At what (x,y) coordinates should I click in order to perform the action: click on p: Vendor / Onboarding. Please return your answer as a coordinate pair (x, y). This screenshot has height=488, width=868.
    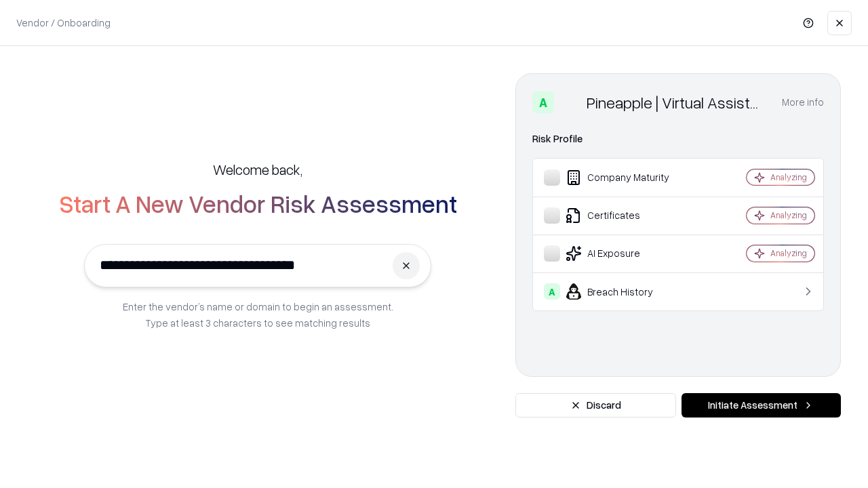
    Looking at the image, I should click on (63, 22).